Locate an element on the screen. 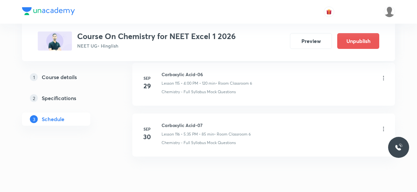 The image size is (417, 192). h4: 29 is located at coordinates (147, 86).